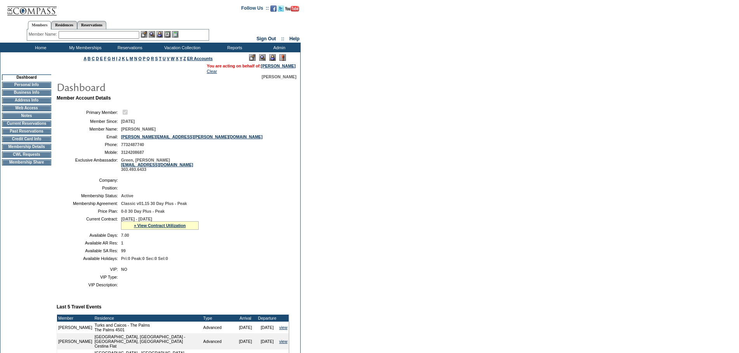 The width and height of the screenshot is (739, 353). I want to click on img: Follow us on Twitter, so click(281, 9).